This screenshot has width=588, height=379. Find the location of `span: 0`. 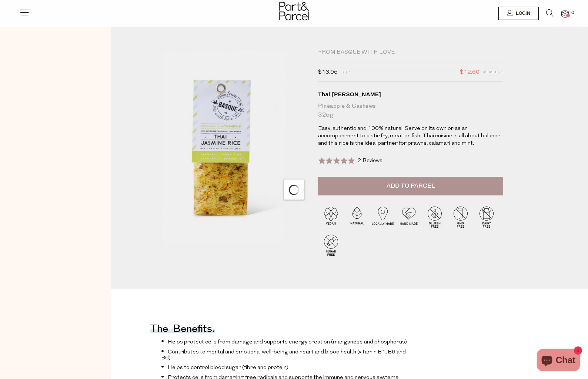

span: 0 is located at coordinates (573, 13).